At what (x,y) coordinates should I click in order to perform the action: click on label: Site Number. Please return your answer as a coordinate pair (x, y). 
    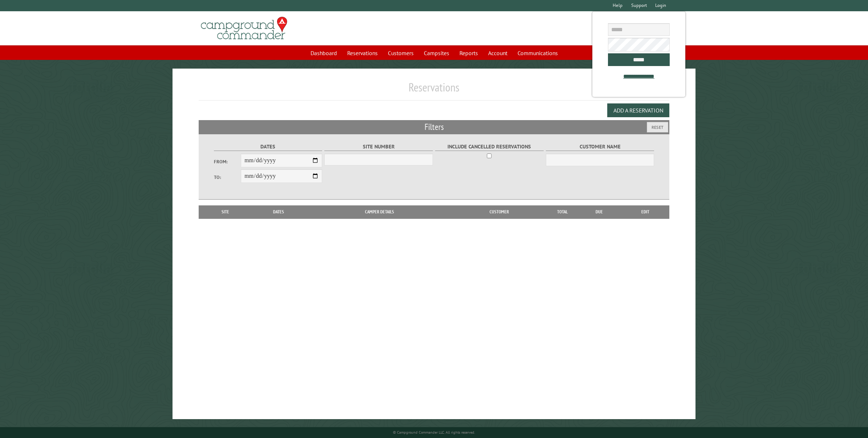
    Looking at the image, I should click on (379, 146).